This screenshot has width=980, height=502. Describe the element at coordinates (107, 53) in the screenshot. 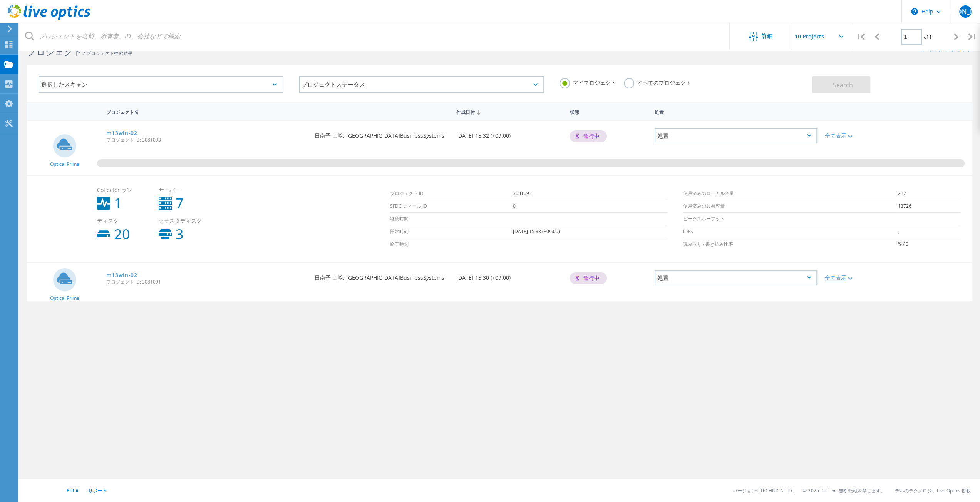

I see `span: 2 プロジェクト検索結果` at that location.